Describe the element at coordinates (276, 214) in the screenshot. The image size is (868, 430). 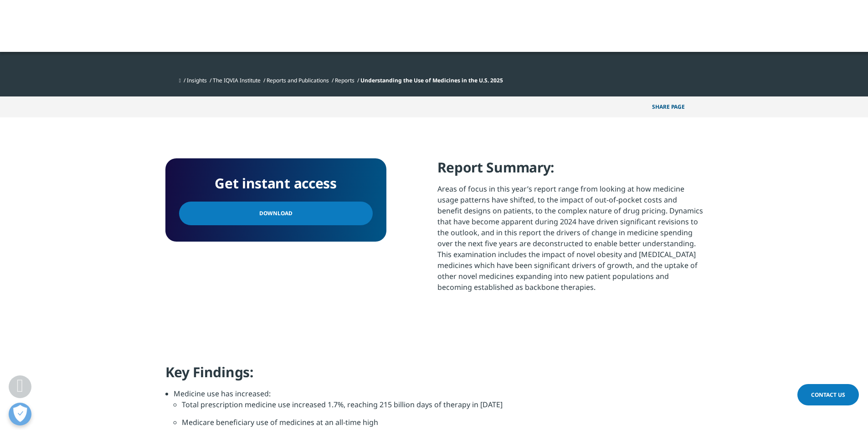
I see `a: Download` at that location.